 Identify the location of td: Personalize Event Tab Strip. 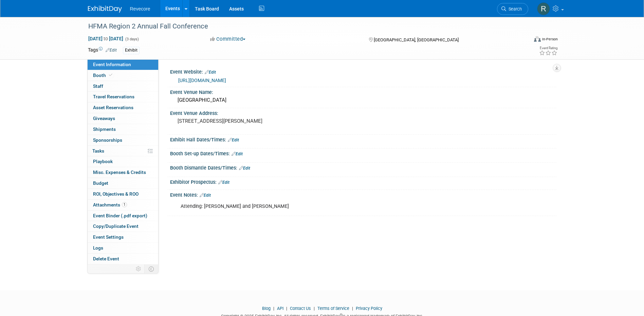
(139, 269).